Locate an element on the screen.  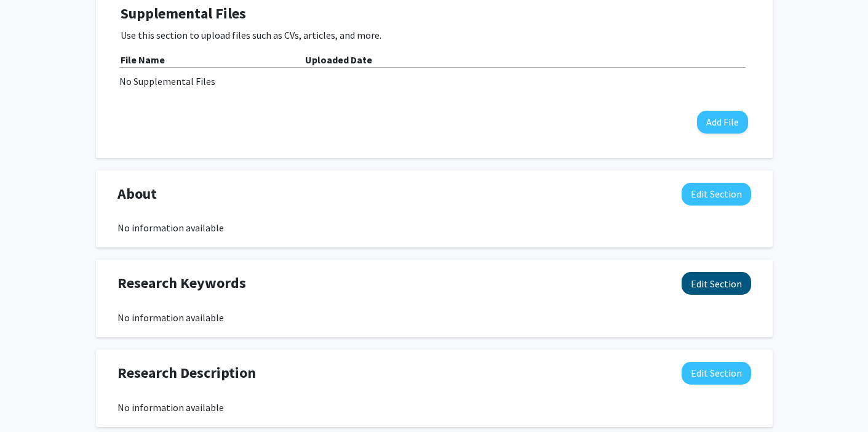
span: Research Keywords is located at coordinates (181, 283).